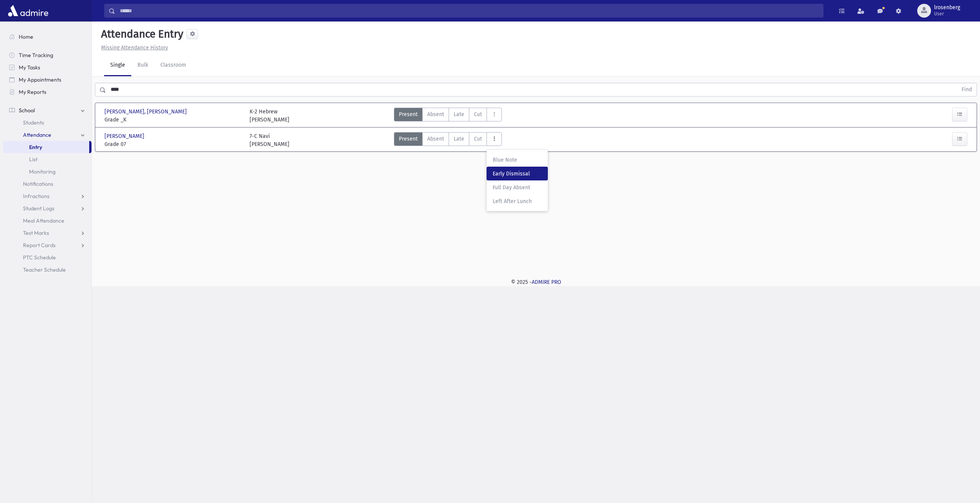 The image size is (980, 503). I want to click on a: My Appointments, so click(47, 79).